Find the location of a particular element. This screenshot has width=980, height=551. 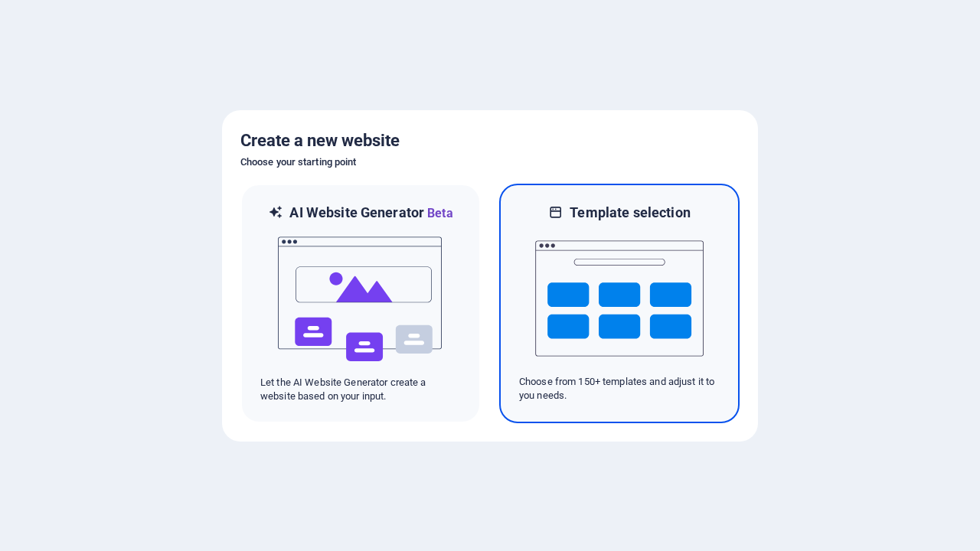

h6: AI Website Generator is located at coordinates (370, 213).